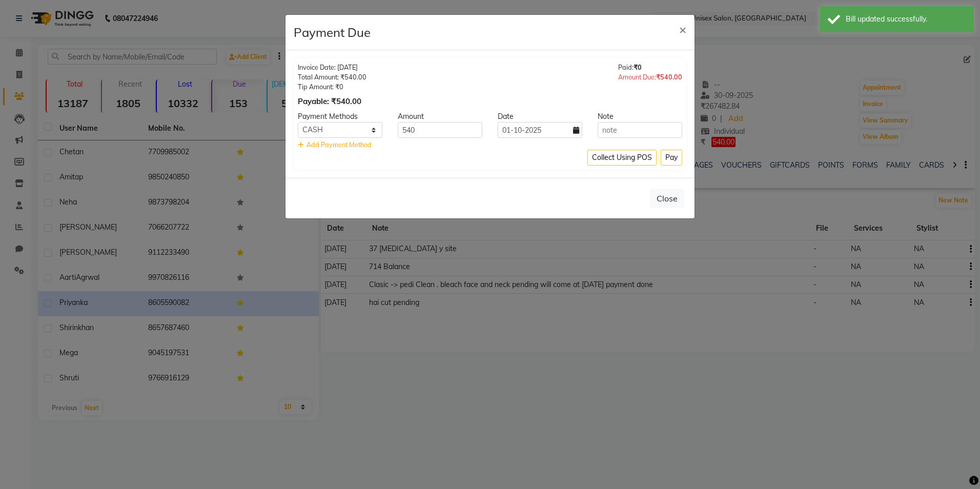 The image size is (980, 489). Describe the element at coordinates (906, 19) in the screenshot. I see `div: Bill updated successfully.` at that location.